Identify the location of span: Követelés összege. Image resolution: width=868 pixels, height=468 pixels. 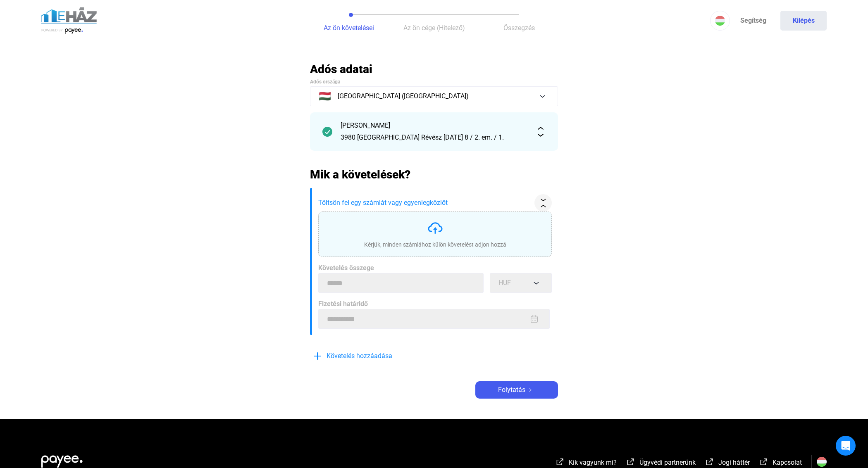
(346, 268).